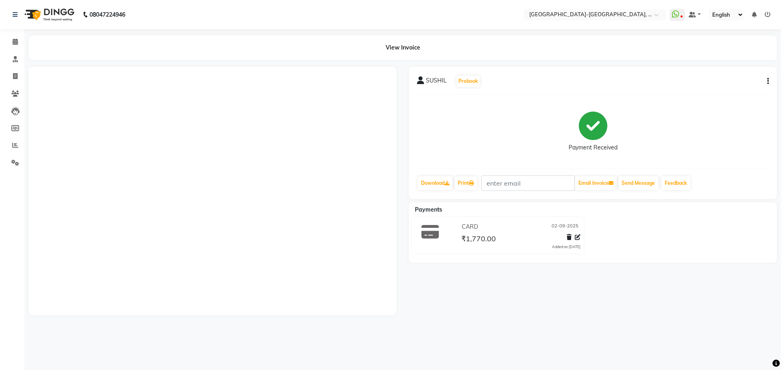 The image size is (781, 370). What do you see at coordinates (435, 183) in the screenshot?
I see `a: Download` at bounding box center [435, 183].